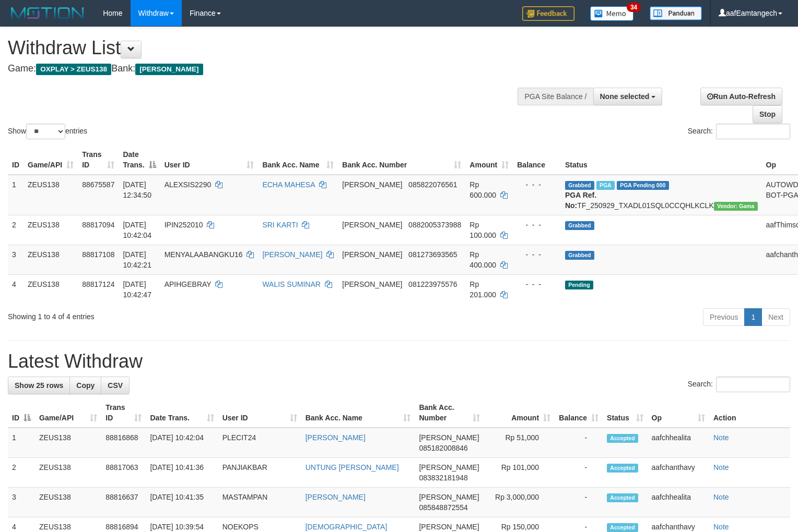  I want to click on span: 88817094, so click(98, 225).